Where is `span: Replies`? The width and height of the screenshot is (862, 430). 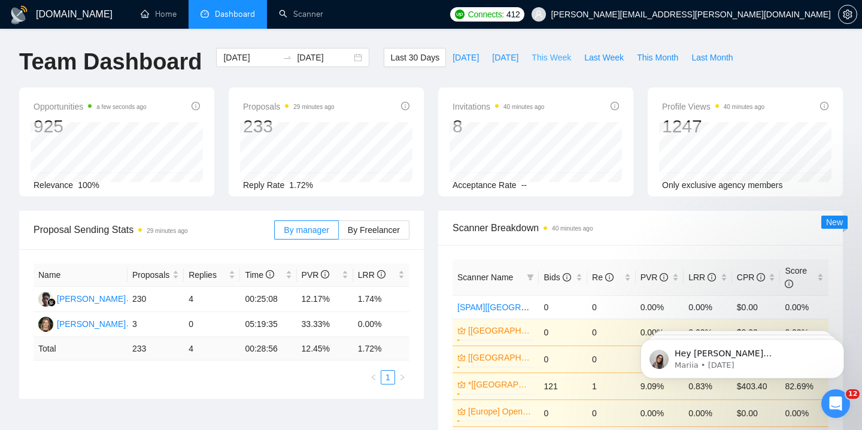
span: Replies is located at coordinates (207, 275).